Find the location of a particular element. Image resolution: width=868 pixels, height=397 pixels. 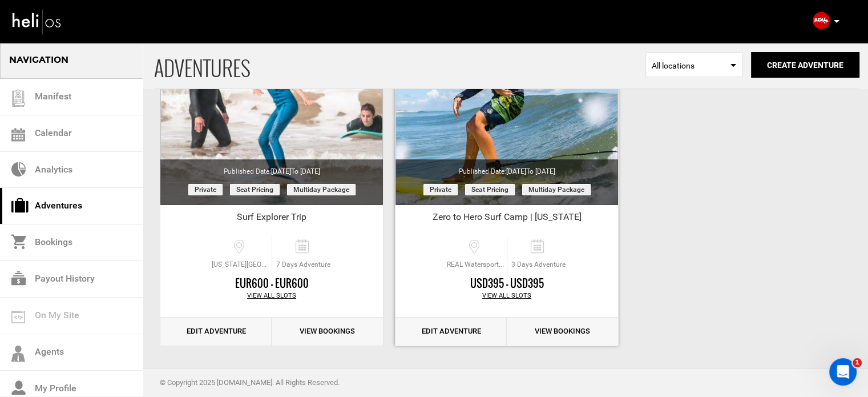

button: Create Adventure is located at coordinates (806, 65).